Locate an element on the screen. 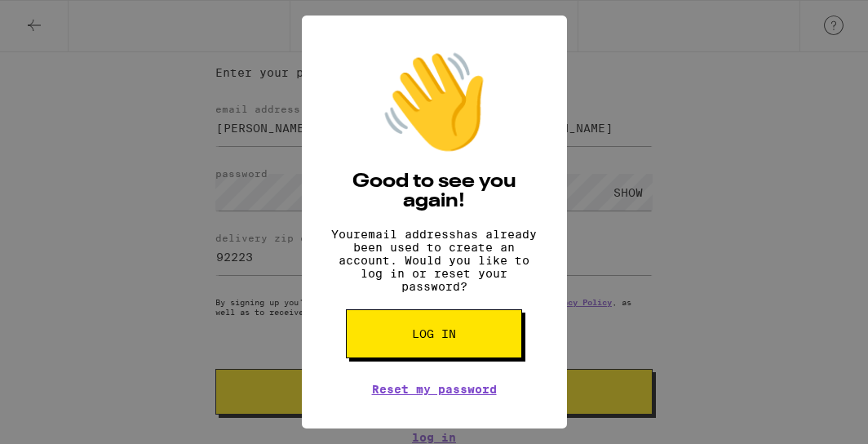  button: Log in is located at coordinates (434, 334).